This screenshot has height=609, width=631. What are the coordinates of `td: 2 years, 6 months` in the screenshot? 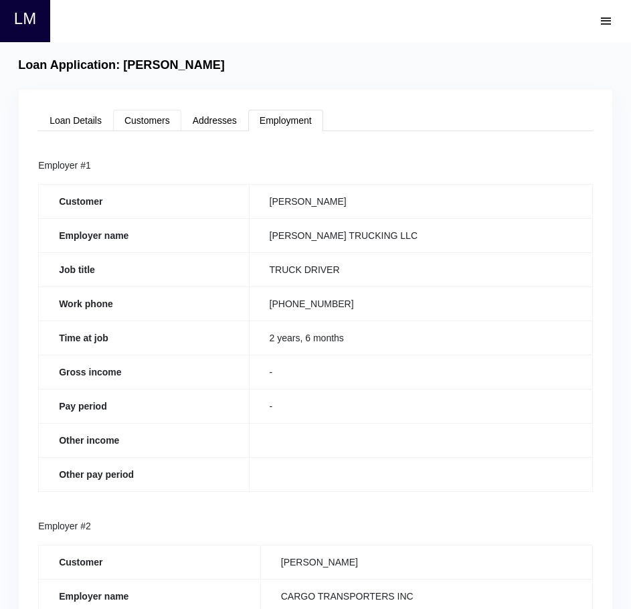 It's located at (420, 337).